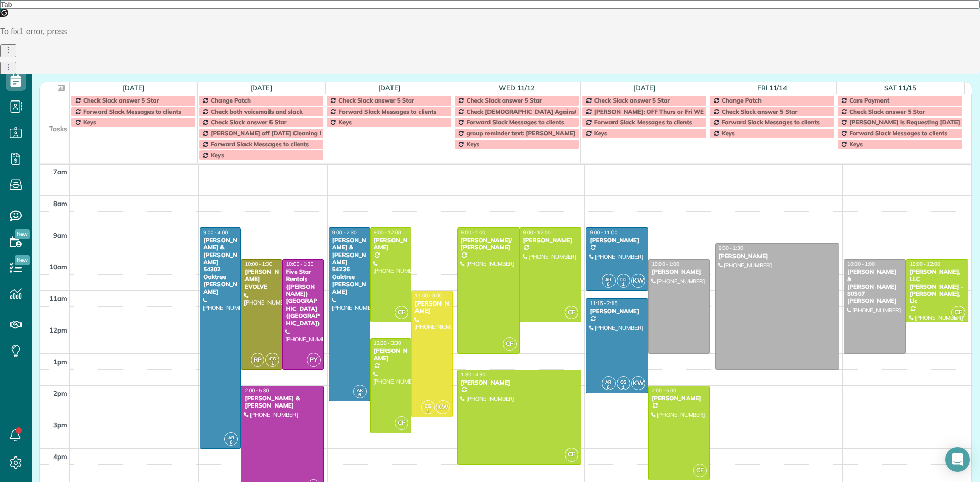 The image size is (980, 482). I want to click on span: 10:00 - 12:00, so click(924, 264).